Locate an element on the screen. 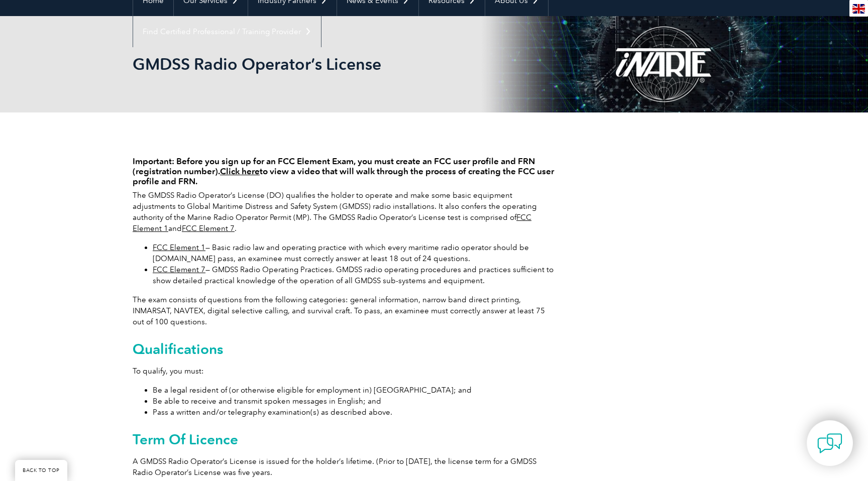 Image resolution: width=868 pixels, height=481 pixels. a: Find Certified Professional / Training Provider is located at coordinates (227, 32).